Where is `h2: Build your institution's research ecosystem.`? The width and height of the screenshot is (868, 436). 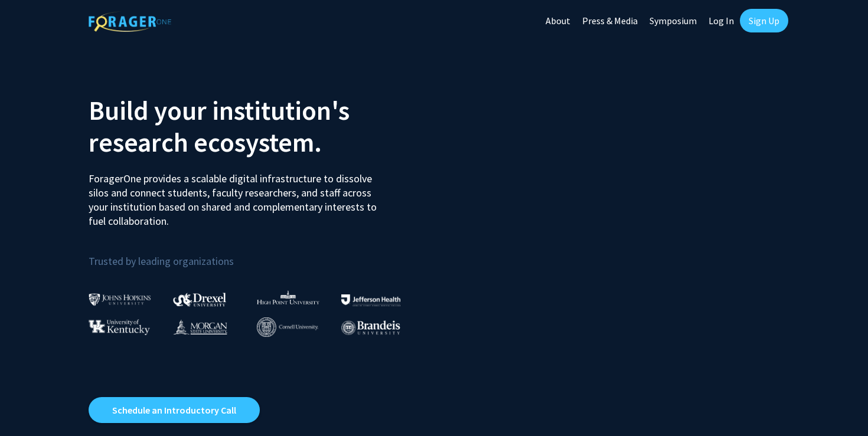 h2: Build your institution's research ecosystem. is located at coordinates (257, 126).